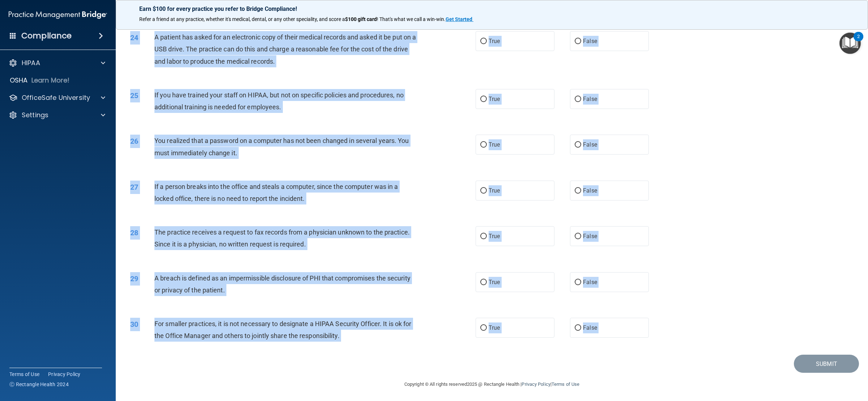 The width and height of the screenshot is (868, 401). What do you see at coordinates (134, 233) in the screenshot?
I see `span: 28` at bounding box center [134, 233].